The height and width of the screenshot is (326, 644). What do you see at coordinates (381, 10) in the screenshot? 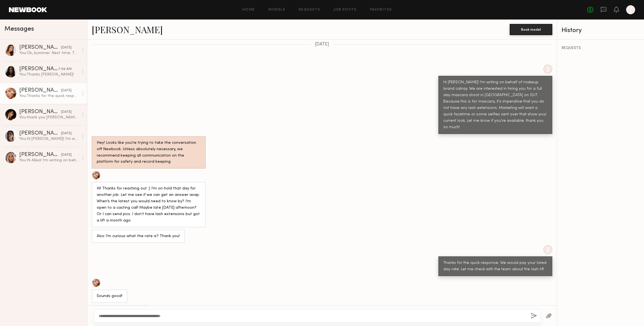
I see `a: Favorites` at bounding box center [381, 10].